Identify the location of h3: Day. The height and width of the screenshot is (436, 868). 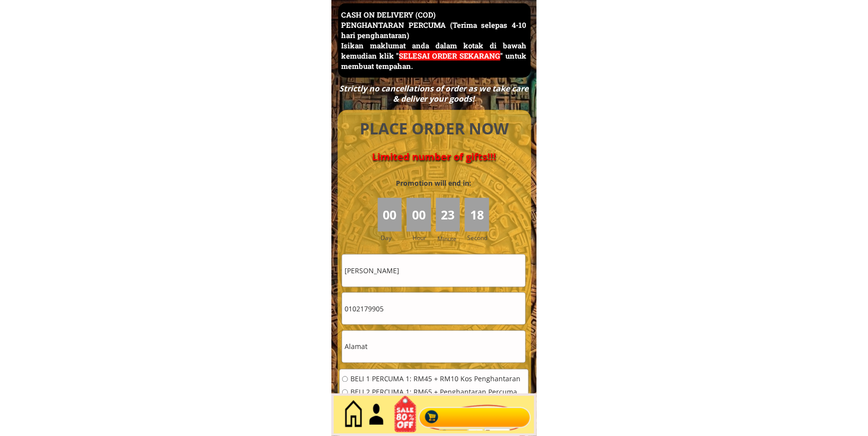
(393, 238).